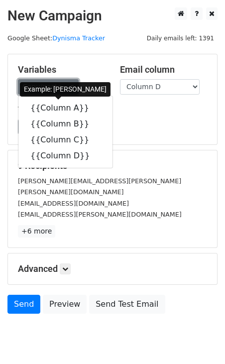 The width and height of the screenshot is (225, 364). What do you see at coordinates (24, 304) in the screenshot?
I see `a: Send` at bounding box center [24, 304].